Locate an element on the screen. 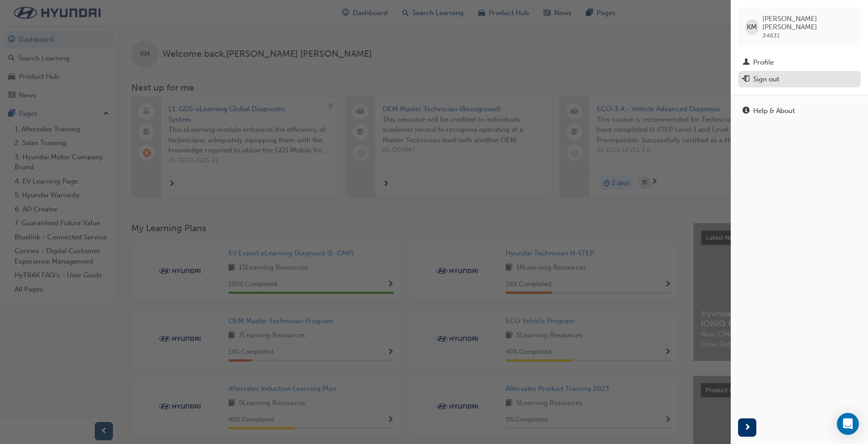 Image resolution: width=868 pixels, height=444 pixels. button: Sign out is located at coordinates (799, 79).